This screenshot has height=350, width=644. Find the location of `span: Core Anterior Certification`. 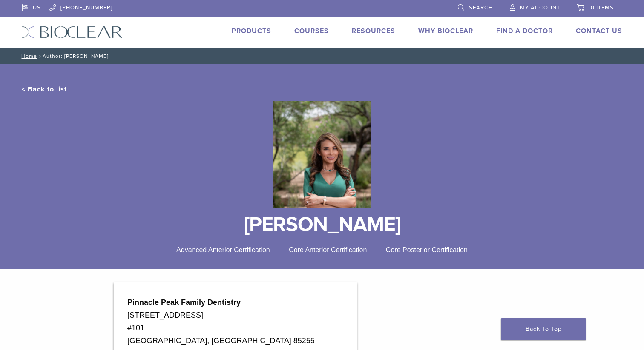

span: Core Anterior Certification is located at coordinates (328, 250).